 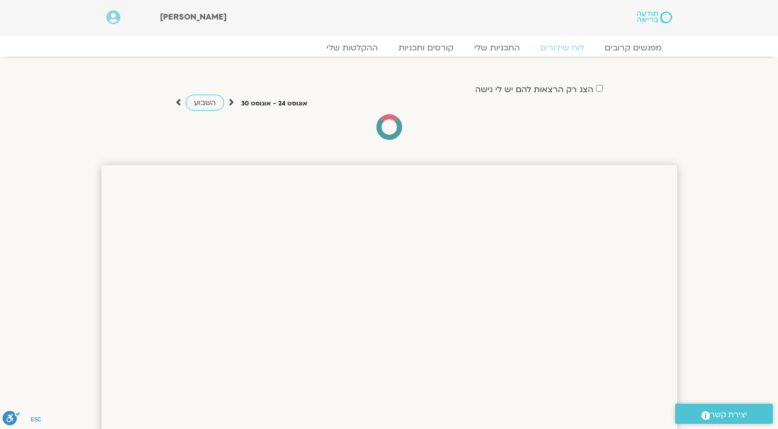 What do you see at coordinates (274, 103) in the screenshot?
I see `p: אוגוסט 24 - אוגוסט 30` at bounding box center [274, 103].